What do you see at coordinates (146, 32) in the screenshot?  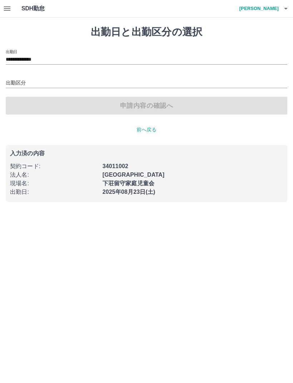 I see `h1: 出勤日と出勤区分の選択` at bounding box center [146, 32].